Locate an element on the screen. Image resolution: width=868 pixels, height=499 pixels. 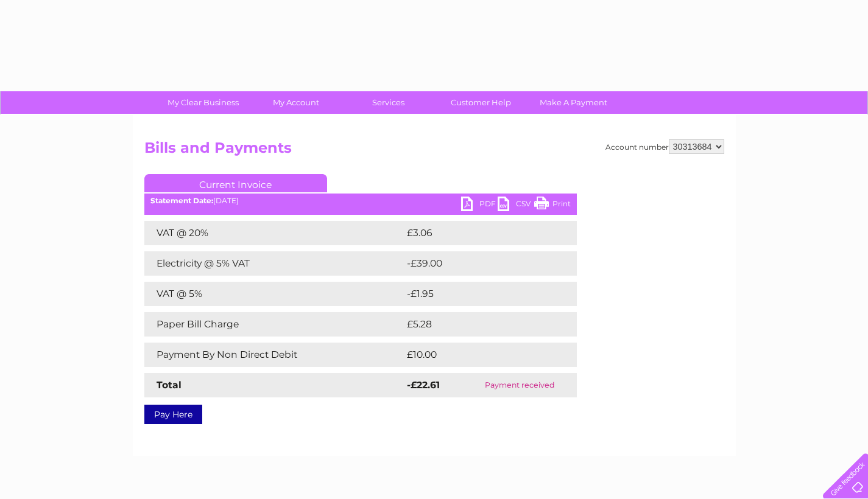
td: Electricity @ 5% VAT is located at coordinates (274, 264).